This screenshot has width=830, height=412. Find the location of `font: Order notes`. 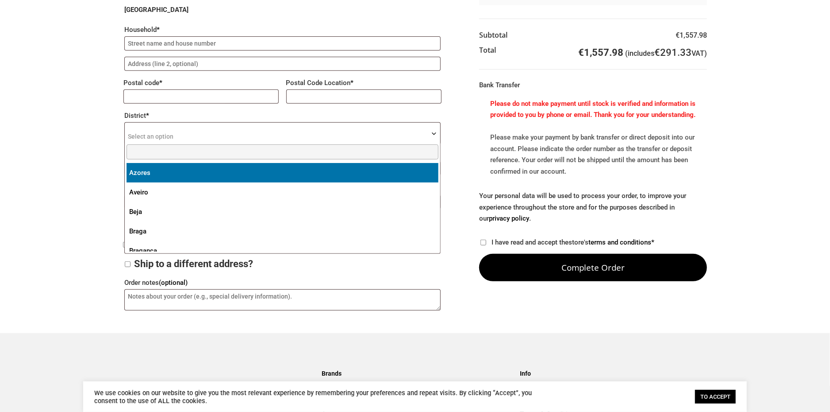

font: Order notes is located at coordinates (142, 282).